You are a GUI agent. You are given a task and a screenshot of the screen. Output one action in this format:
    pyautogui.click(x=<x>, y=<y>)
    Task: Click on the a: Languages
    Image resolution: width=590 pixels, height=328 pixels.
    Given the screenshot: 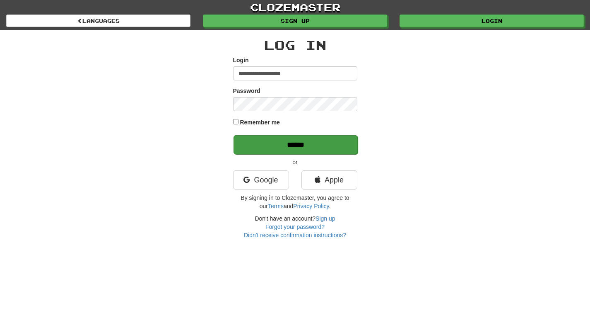 What is the action you would take?
    pyautogui.click(x=98, y=21)
    